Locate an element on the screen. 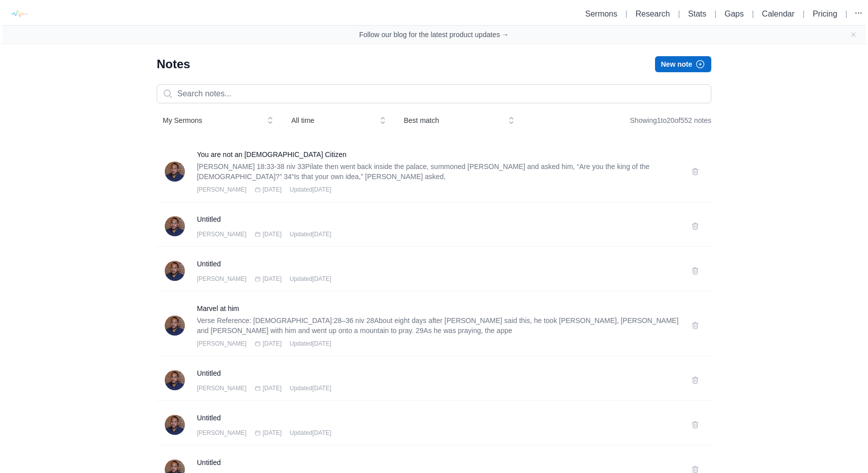 Image resolution: width=868 pixels, height=473 pixels. a: Follow our blog for the latest product updates → is located at coordinates (434, 35).